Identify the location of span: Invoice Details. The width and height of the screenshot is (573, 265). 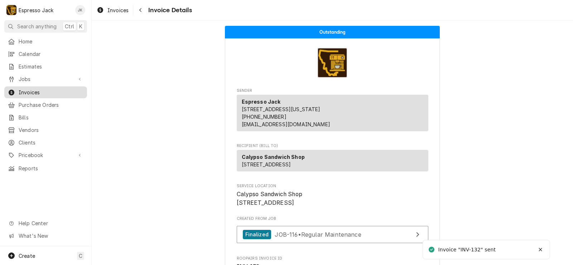
(169, 10).